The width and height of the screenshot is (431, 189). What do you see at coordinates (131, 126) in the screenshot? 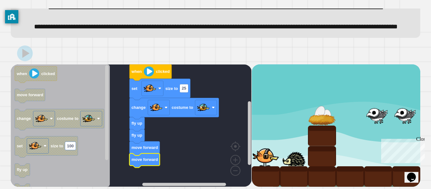
I see `div: Blockly Workspace` at bounding box center [131, 126].